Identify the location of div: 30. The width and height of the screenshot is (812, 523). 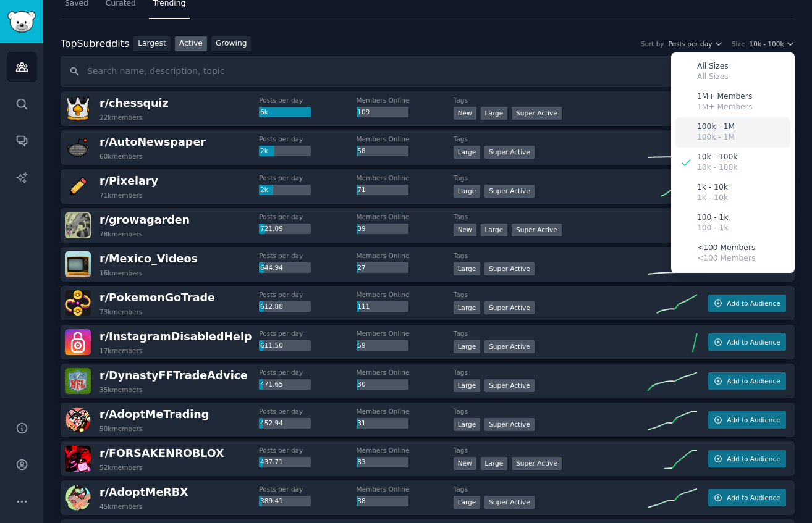
(382, 385).